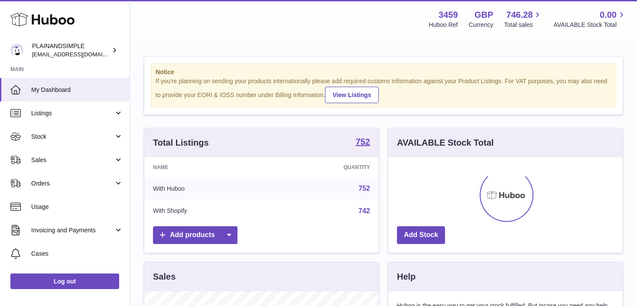 Image resolution: width=637 pixels, height=306 pixels. I want to click on span: Sales, so click(72, 160).